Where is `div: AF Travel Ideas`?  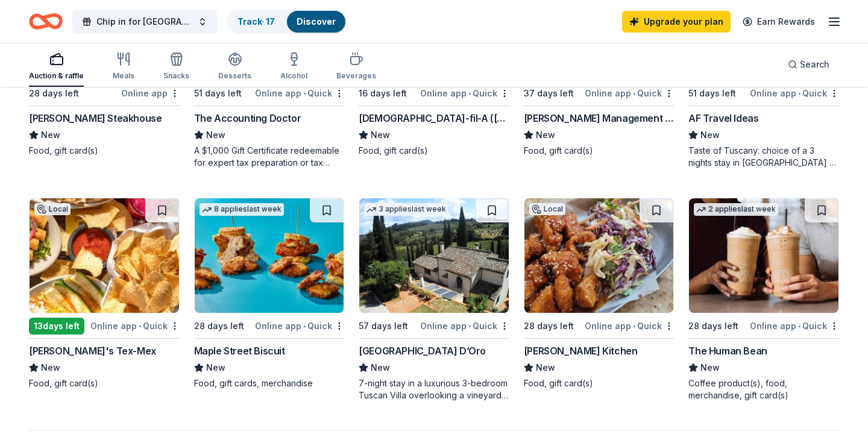 div: AF Travel Ideas is located at coordinates (723, 118).